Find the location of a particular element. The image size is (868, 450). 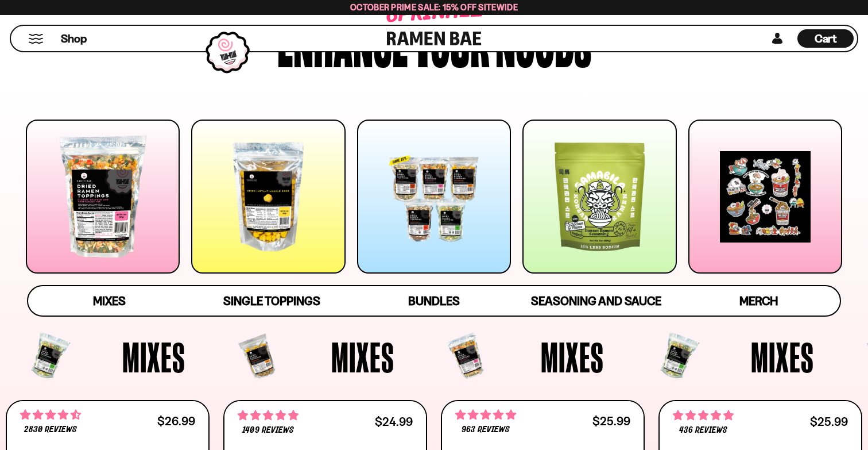

span: 963 reviews is located at coordinates (486, 430).